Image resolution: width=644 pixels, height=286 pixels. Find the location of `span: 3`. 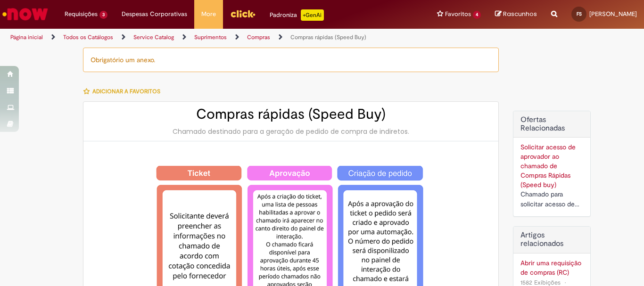

span: 3 is located at coordinates (103, 14).